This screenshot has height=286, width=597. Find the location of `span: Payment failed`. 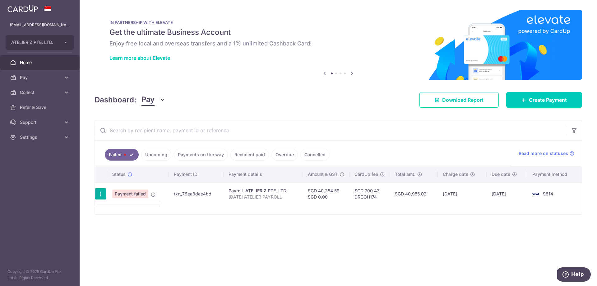

span: Payment failed is located at coordinates (130, 194).